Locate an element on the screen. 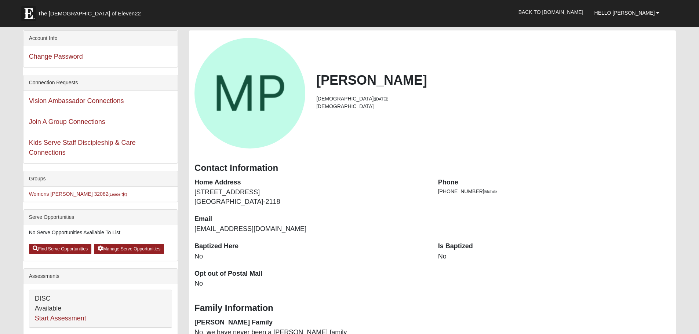  a: Find Serve Opportunities is located at coordinates (60, 249).